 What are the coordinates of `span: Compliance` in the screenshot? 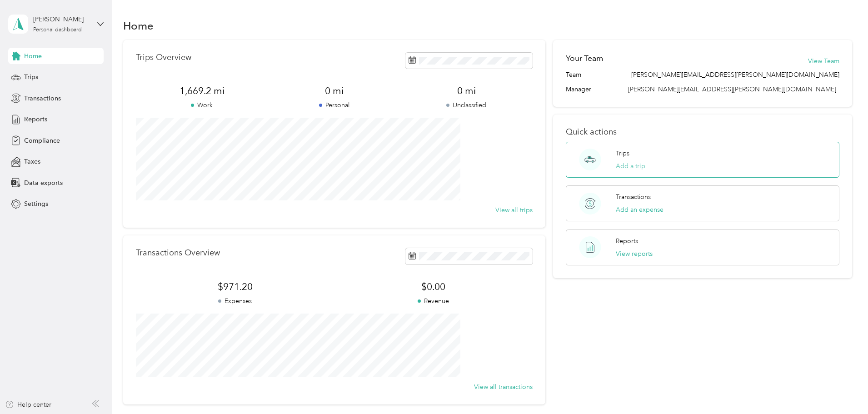 It's located at (42, 140).